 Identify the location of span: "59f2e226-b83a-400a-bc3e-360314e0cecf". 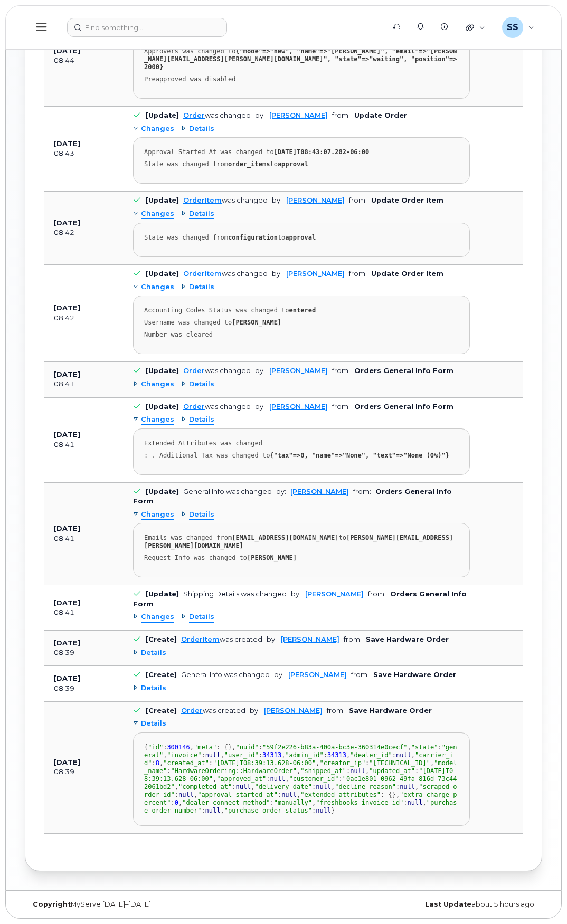
(334, 747).